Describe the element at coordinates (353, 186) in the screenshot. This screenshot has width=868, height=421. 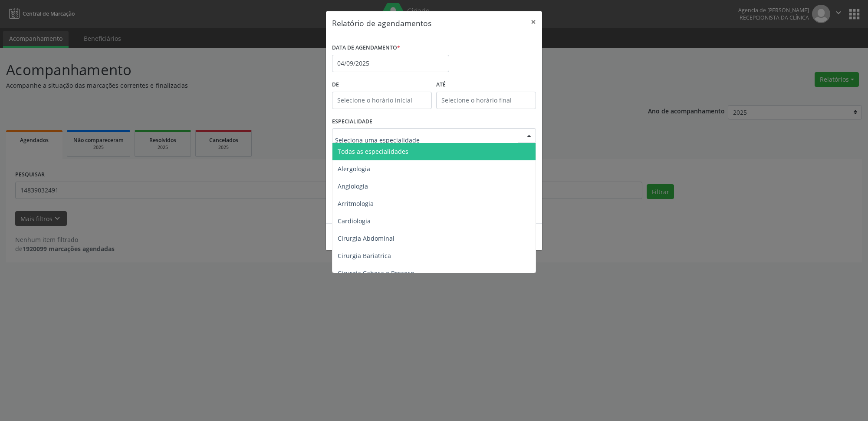
I see `span: Angiologia` at that location.